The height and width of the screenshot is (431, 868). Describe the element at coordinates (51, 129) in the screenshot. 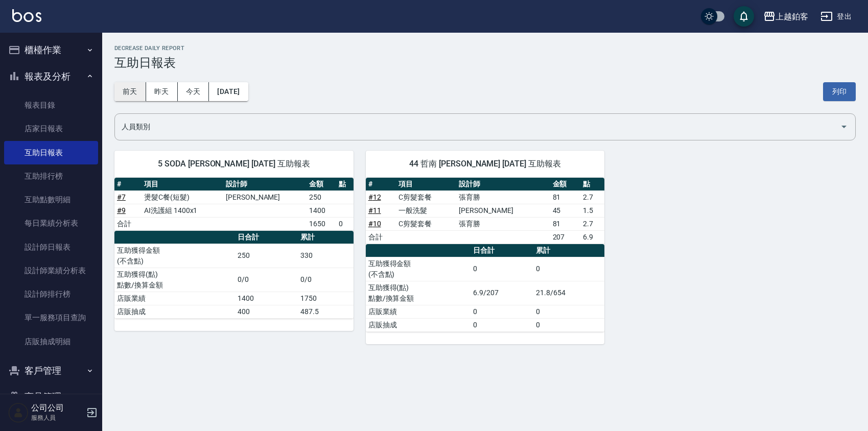

I see `a: 店家日報表` at that location.